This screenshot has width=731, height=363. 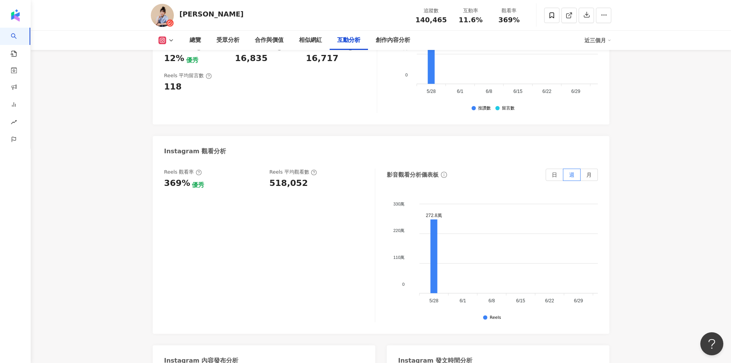 What do you see at coordinates (393, 40) in the screenshot?
I see `div: 創作內容分析` at bounding box center [393, 40].